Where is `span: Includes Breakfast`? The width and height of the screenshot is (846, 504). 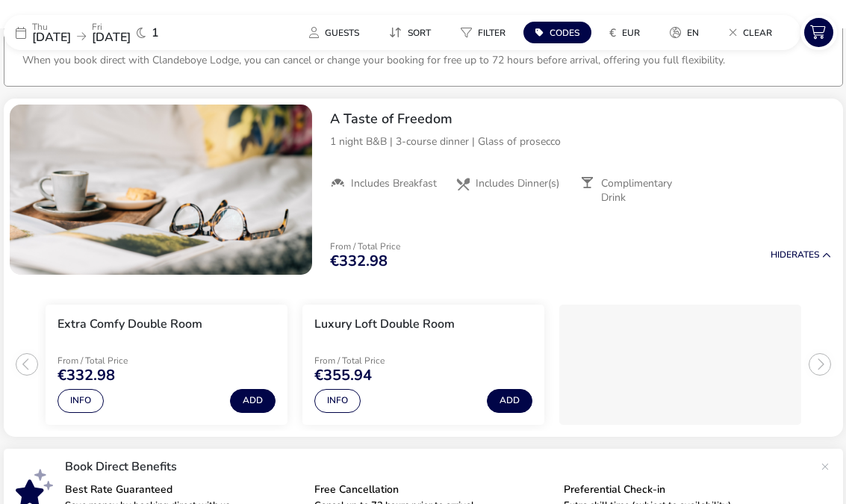 span: Includes Breakfast is located at coordinates (393, 183).